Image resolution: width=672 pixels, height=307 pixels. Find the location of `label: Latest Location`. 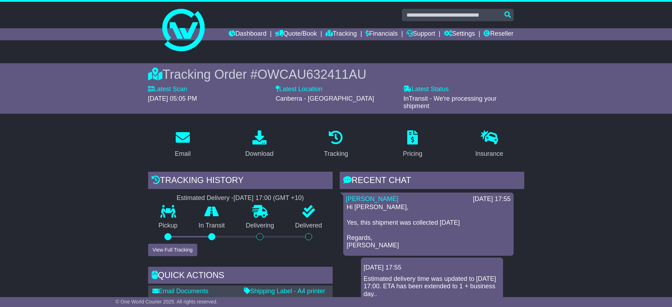

label: Latest Location is located at coordinates (299, 89).